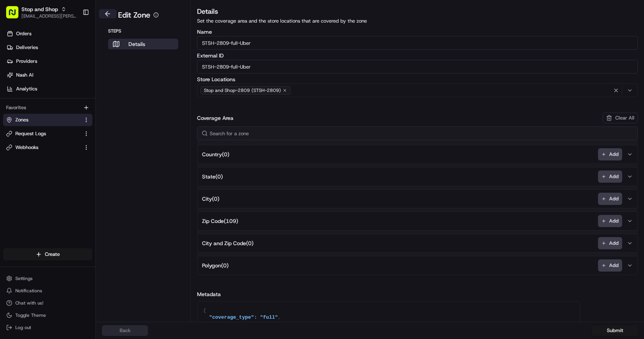  I want to click on p: Steps, so click(143, 31).